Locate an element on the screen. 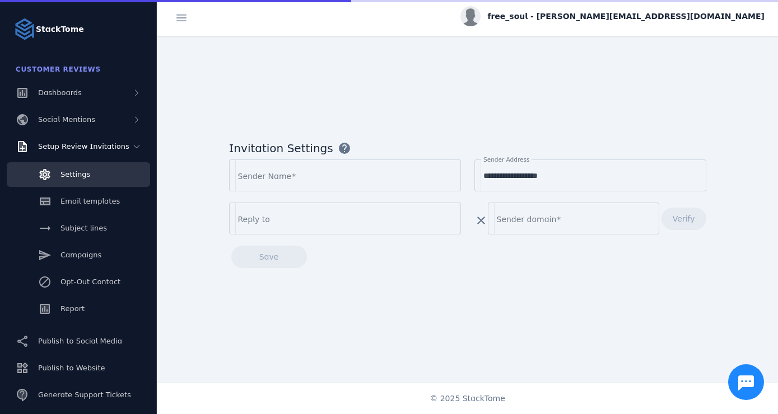  span: Email templates is located at coordinates (90, 201).